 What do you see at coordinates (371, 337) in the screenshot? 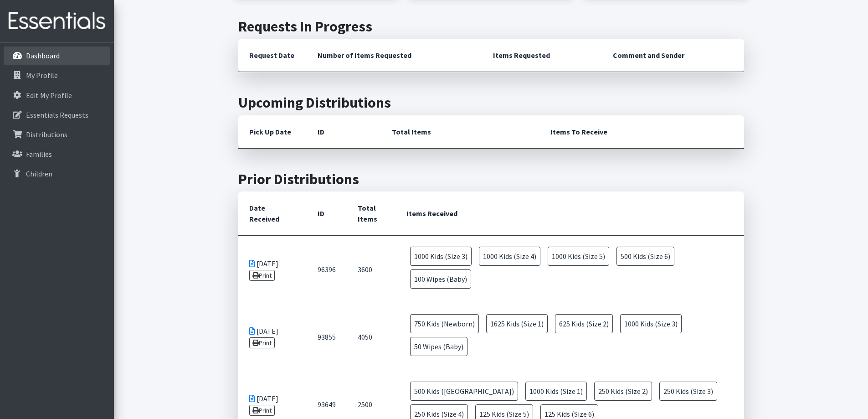
I see `td: 4050` at bounding box center [371, 337].